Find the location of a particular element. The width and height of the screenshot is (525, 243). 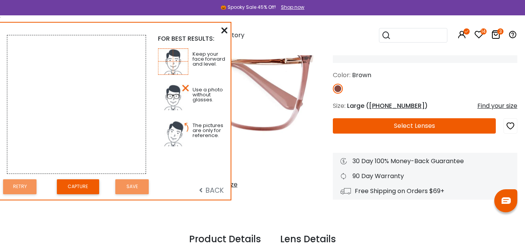

span: Color: is located at coordinates (342, 75).